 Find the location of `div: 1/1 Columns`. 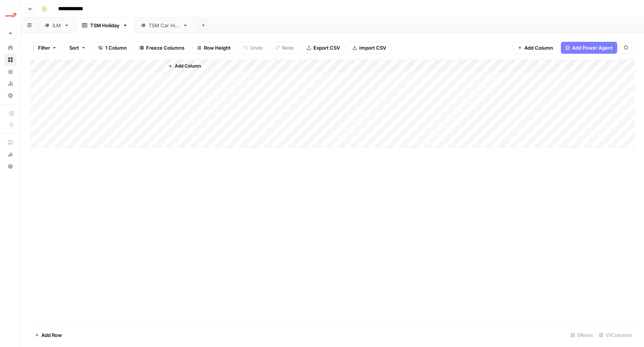

div: 1/1 Columns is located at coordinates (616, 335).